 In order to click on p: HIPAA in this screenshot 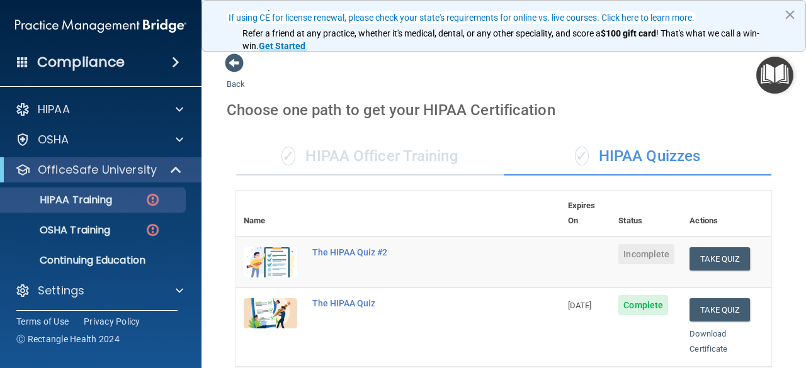, I will do `click(54, 110)`.